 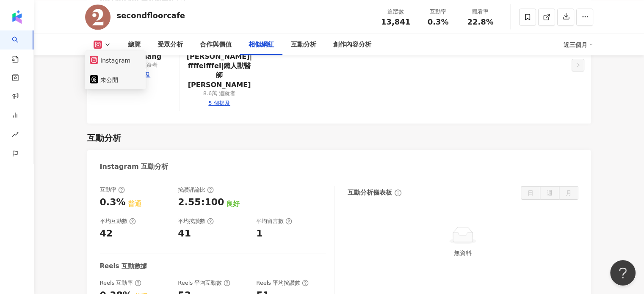 What do you see at coordinates (15, 135) in the screenshot?
I see `span: rise` at bounding box center [15, 135].